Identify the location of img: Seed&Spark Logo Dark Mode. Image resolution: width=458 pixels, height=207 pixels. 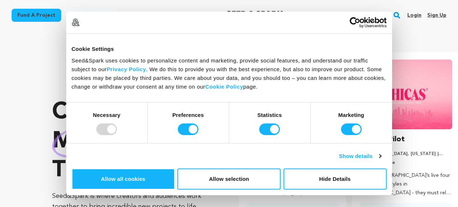
(255, 15).